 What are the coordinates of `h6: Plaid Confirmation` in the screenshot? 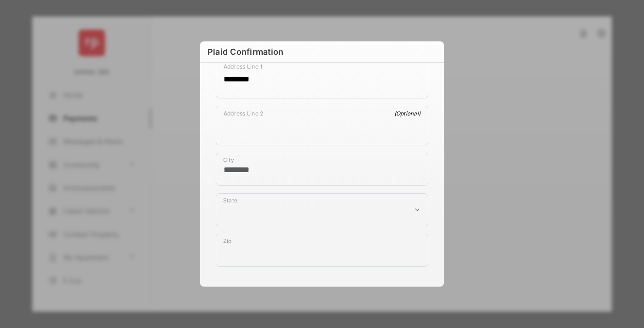 It's located at (322, 52).